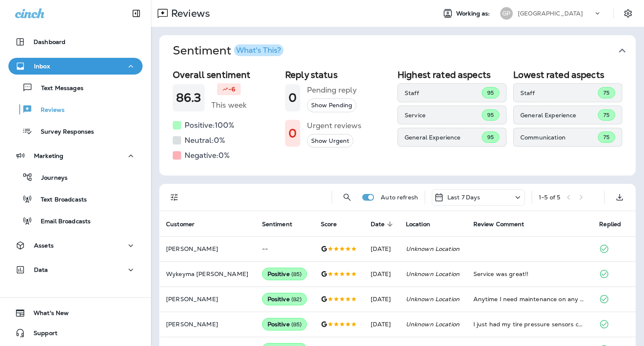 Image resolution: width=644 pixels, height=346 pixels. What do you see at coordinates (42, 66) in the screenshot?
I see `p: Inbox` at bounding box center [42, 66].